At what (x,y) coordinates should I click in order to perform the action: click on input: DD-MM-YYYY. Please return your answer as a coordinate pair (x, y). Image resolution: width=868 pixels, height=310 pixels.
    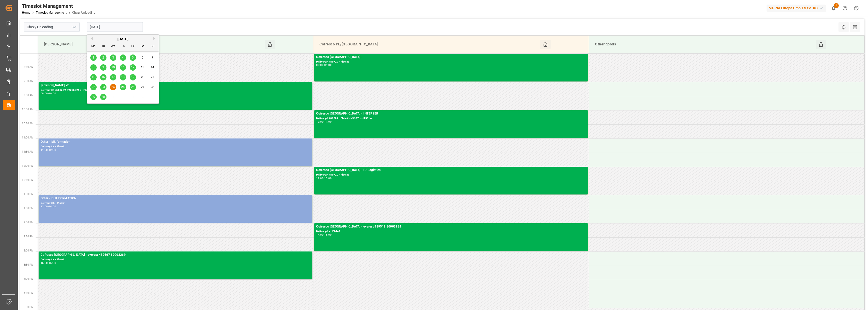
    Looking at the image, I should click on (115, 27).